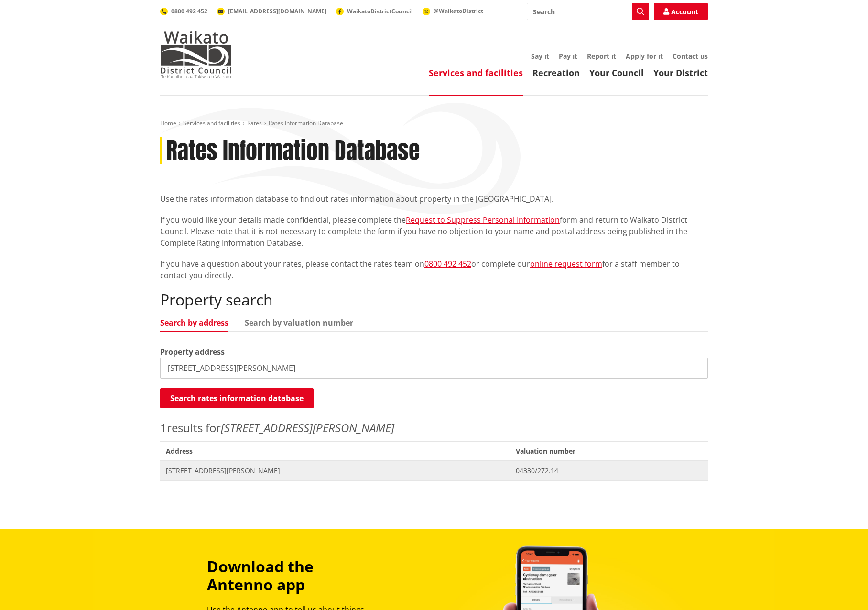 The image size is (868, 610). I want to click on a: Say it, so click(540, 56).